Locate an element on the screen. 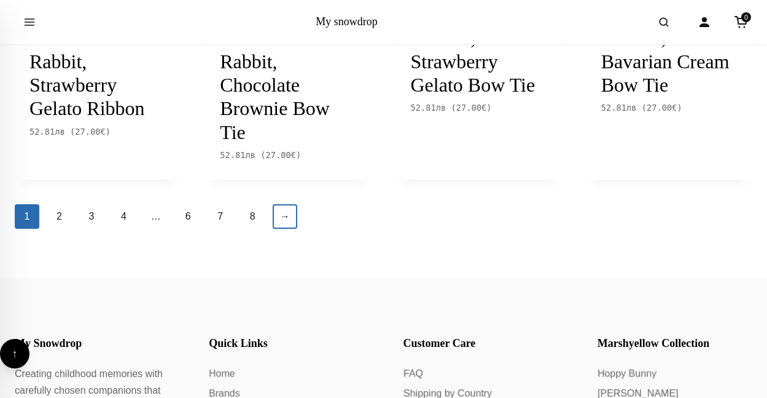 Image resolution: width=767 pixels, height=398 pixels. a: Cart is located at coordinates (742, 22).